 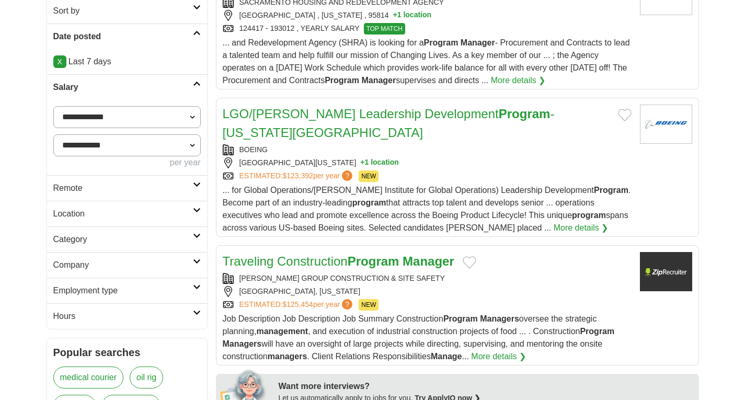 I want to click on h2: Company, so click(x=123, y=265).